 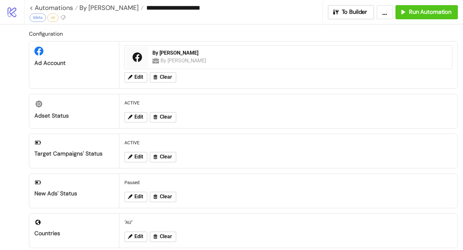 I want to click on h2: Configuration, so click(x=243, y=34).